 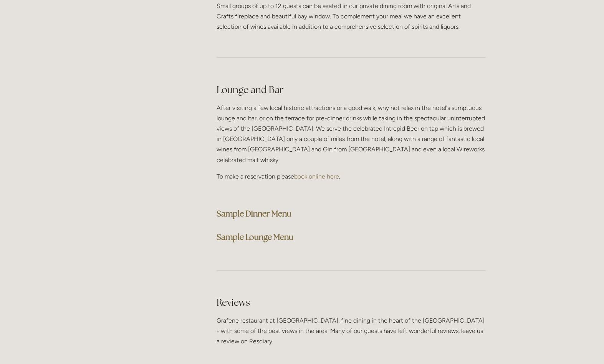 What do you see at coordinates (351, 177) in the screenshot?
I see `p: To make a reservation please .` at bounding box center [351, 177].